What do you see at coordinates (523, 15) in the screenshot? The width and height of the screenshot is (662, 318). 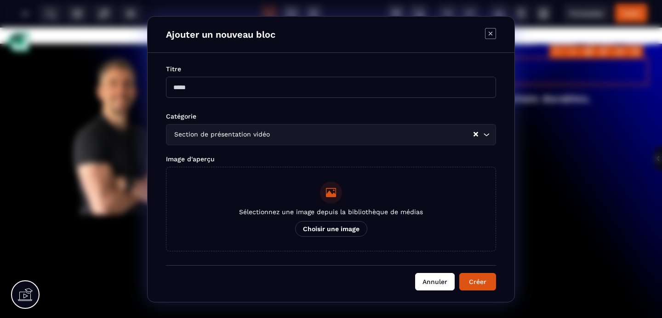 I see `a: Accueil` at bounding box center [523, 15].